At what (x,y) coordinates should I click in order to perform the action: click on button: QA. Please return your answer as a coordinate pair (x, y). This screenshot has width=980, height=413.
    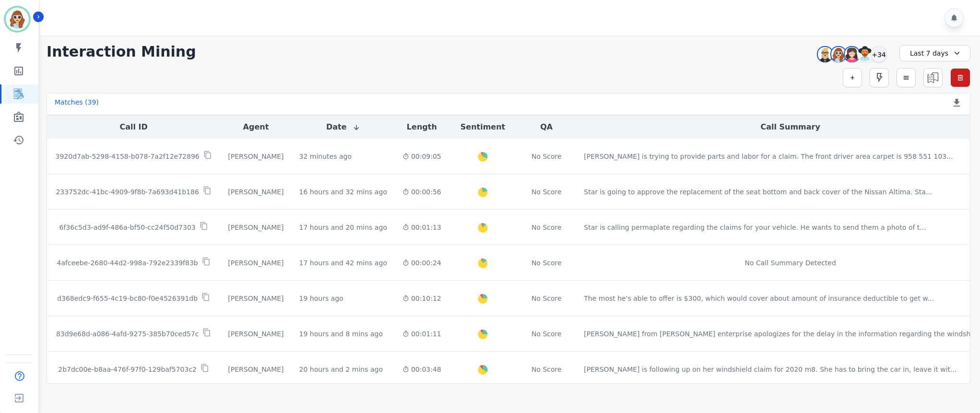
    Looking at the image, I should click on (547, 127).